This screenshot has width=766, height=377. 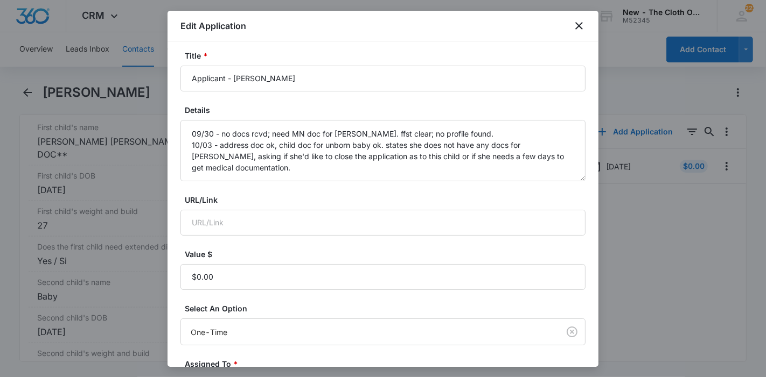 What do you see at coordinates (387, 308) in the screenshot?
I see `label: Select An Option` at bounding box center [387, 308].